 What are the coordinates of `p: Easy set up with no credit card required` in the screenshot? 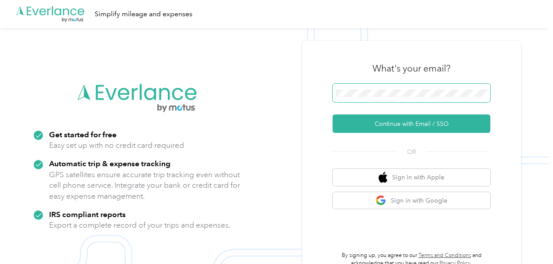 It's located at (117, 145).